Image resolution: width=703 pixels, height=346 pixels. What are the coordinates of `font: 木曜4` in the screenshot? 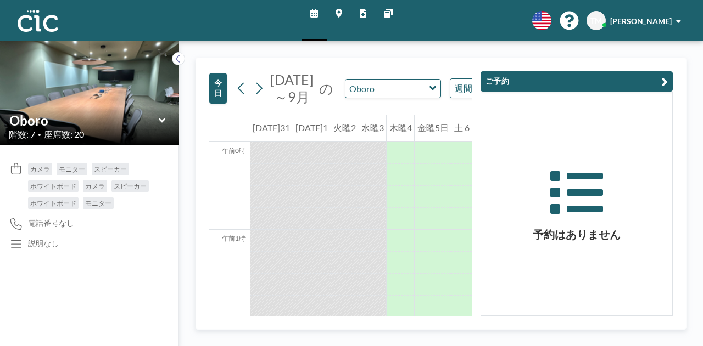 It's located at (400, 127).